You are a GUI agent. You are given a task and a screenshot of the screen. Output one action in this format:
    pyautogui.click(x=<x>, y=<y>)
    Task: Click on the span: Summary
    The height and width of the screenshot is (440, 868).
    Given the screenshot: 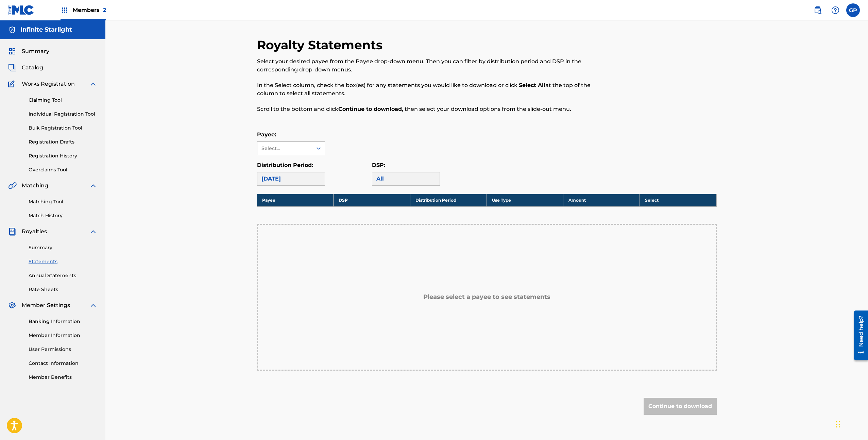 What is the action you would take?
    pyautogui.click(x=35, y=52)
    